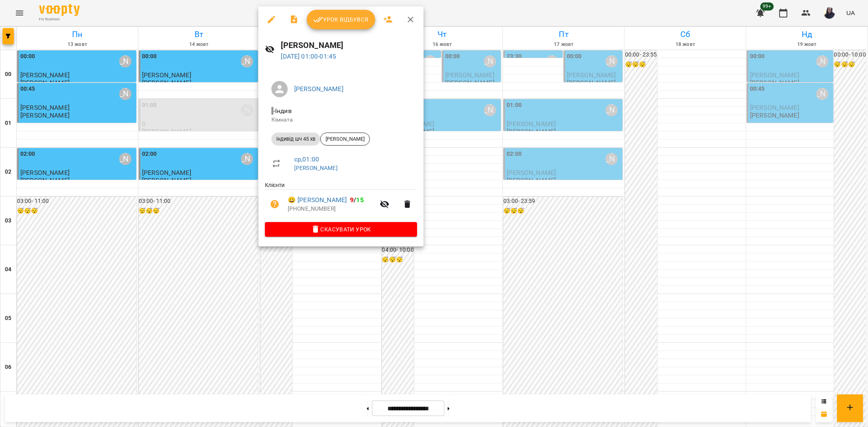 The width and height of the screenshot is (868, 427). What do you see at coordinates (341, 230) in the screenshot?
I see `span: Скасувати Урок` at bounding box center [341, 230].